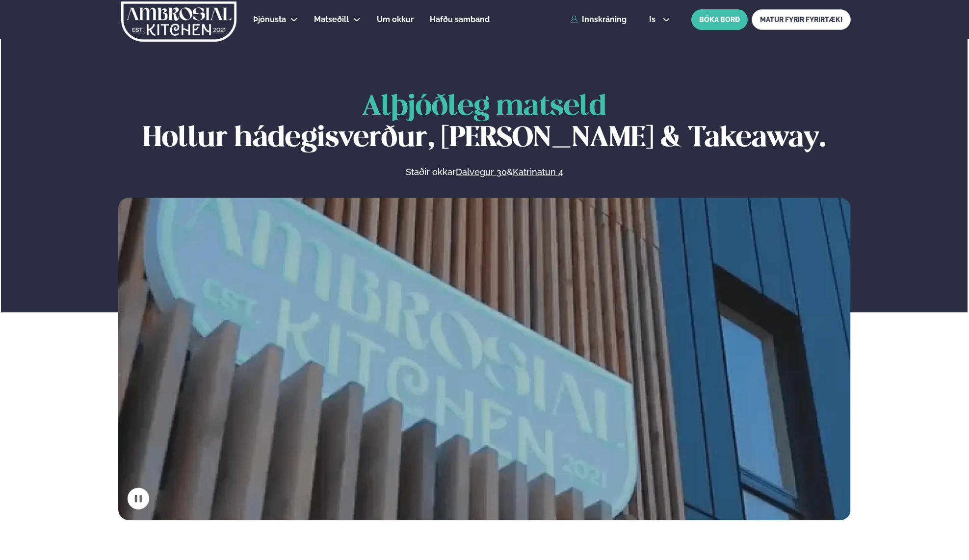 This screenshot has height=560, width=969. Describe the element at coordinates (459, 20) in the screenshot. I see `a: Hafðu samband` at that location.